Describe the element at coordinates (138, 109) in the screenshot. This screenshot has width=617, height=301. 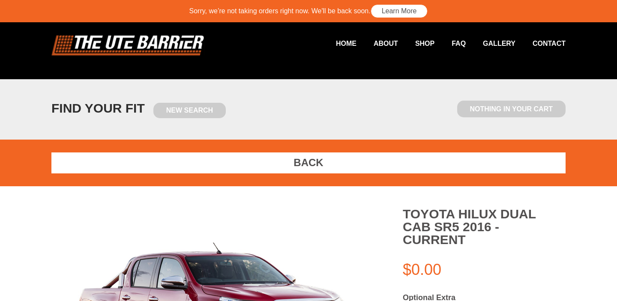
I see `h1: FIND YOUR FIT` at that location.